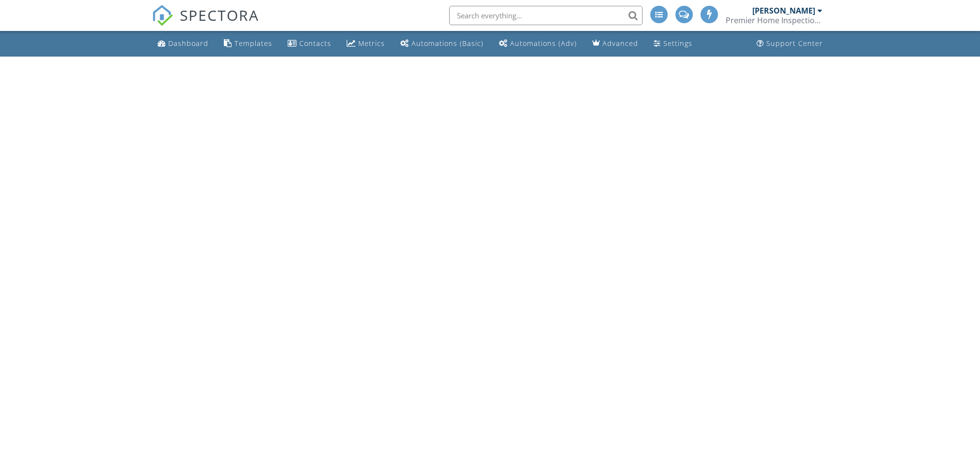  Describe the element at coordinates (442, 44) in the screenshot. I see `a: Automations (Basic)` at that location.